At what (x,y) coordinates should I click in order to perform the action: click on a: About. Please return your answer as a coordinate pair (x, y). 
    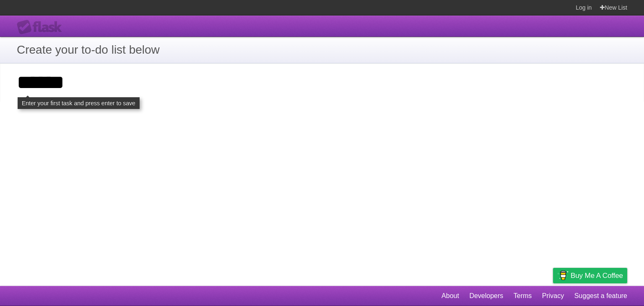
    Looking at the image, I should click on (450, 296).